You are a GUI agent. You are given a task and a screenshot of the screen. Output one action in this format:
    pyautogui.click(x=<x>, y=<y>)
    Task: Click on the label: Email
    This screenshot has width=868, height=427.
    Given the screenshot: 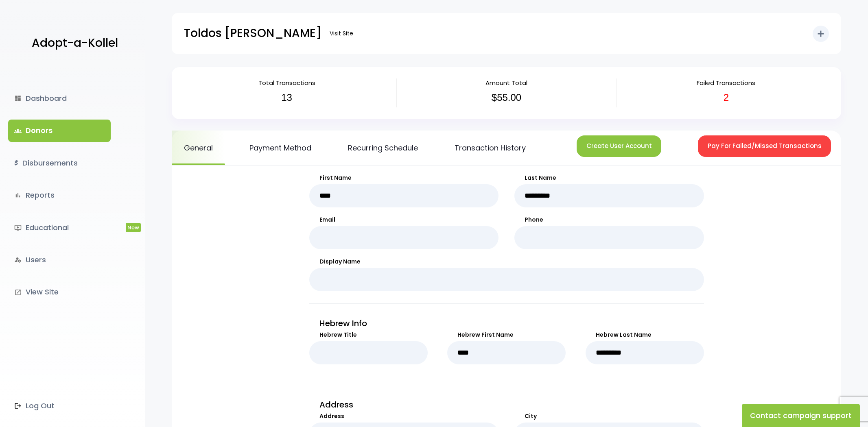 What is the action you would take?
    pyautogui.click(x=404, y=219)
    